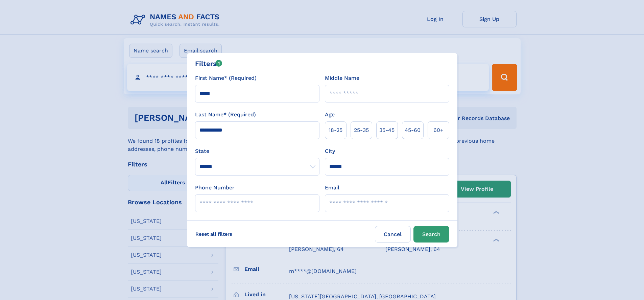 This screenshot has width=644, height=300. Describe the element at coordinates (332, 188) in the screenshot. I see `label: Email` at that location.